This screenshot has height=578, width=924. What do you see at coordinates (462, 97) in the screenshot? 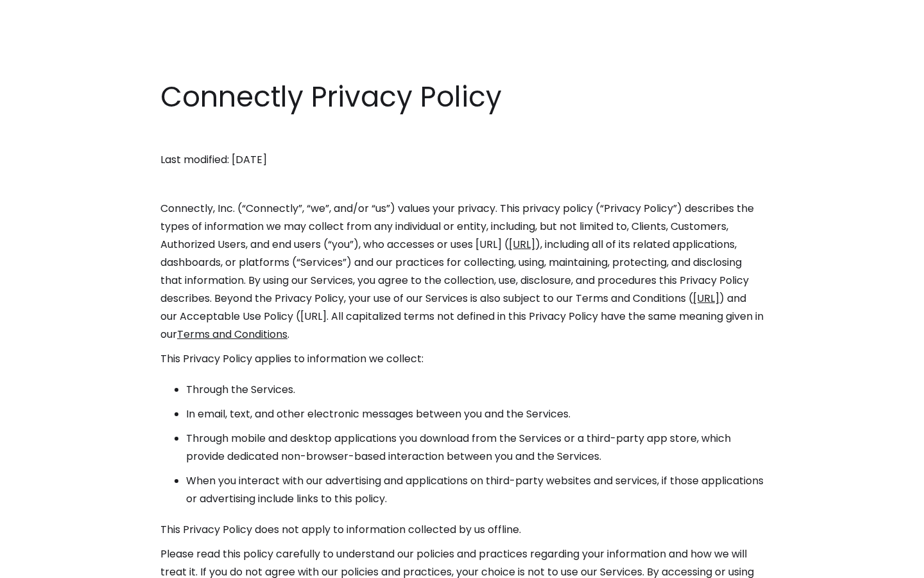
I see `h1: Connectly Privacy Policy` at bounding box center [462, 97].